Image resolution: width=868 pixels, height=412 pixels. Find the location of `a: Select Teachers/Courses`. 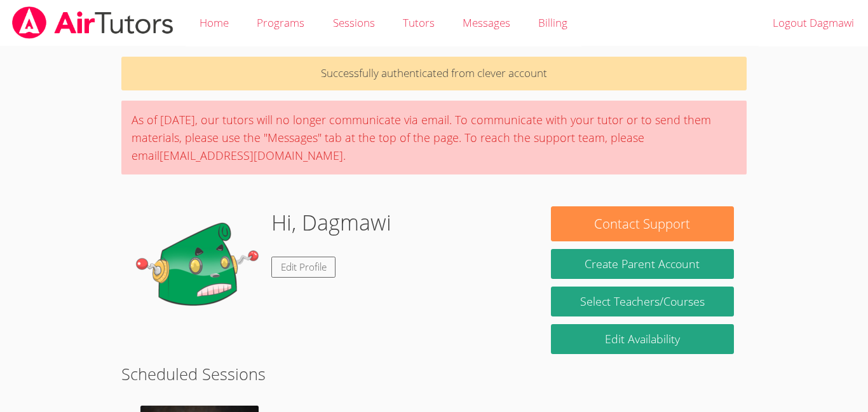

a: Select Teachers/Courses is located at coordinates (642, 301).